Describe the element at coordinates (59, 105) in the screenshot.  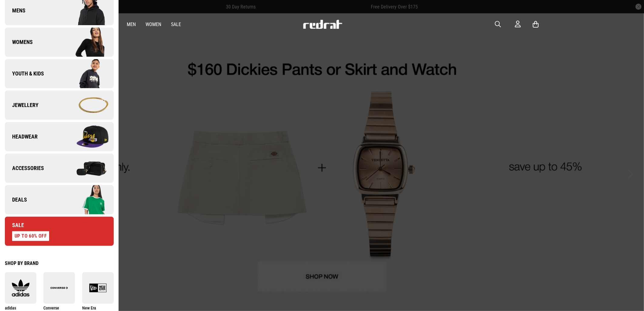
I see `a: Jewellery Company` at that location.